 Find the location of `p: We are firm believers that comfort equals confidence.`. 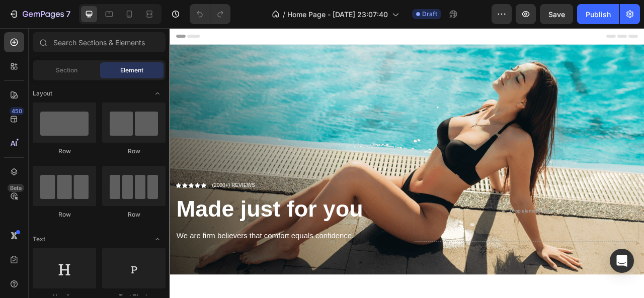

p: We are firm believers that comfort equals confidence. is located at coordinates (150, 264).